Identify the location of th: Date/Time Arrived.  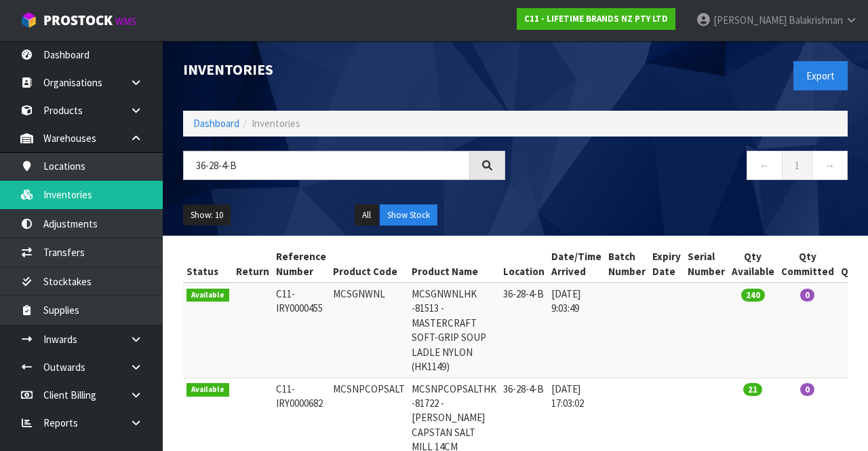
(577, 264).